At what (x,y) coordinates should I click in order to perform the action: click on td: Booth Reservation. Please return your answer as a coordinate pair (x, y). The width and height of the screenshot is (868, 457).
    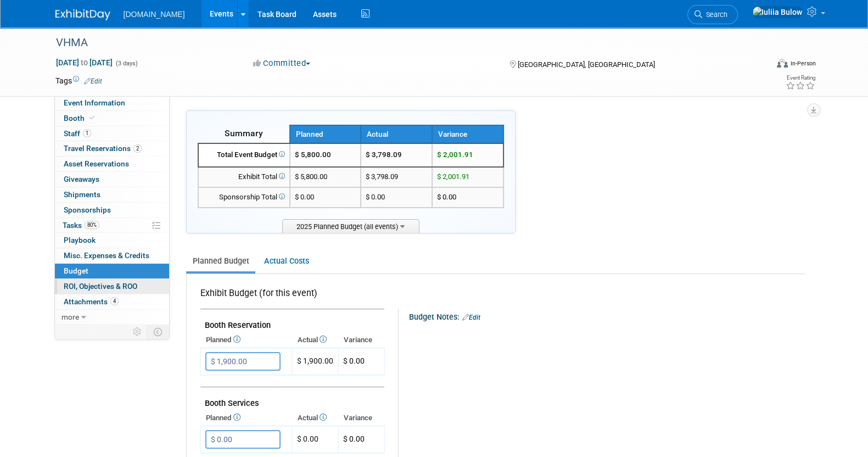
    Looking at the image, I should click on (292, 320).